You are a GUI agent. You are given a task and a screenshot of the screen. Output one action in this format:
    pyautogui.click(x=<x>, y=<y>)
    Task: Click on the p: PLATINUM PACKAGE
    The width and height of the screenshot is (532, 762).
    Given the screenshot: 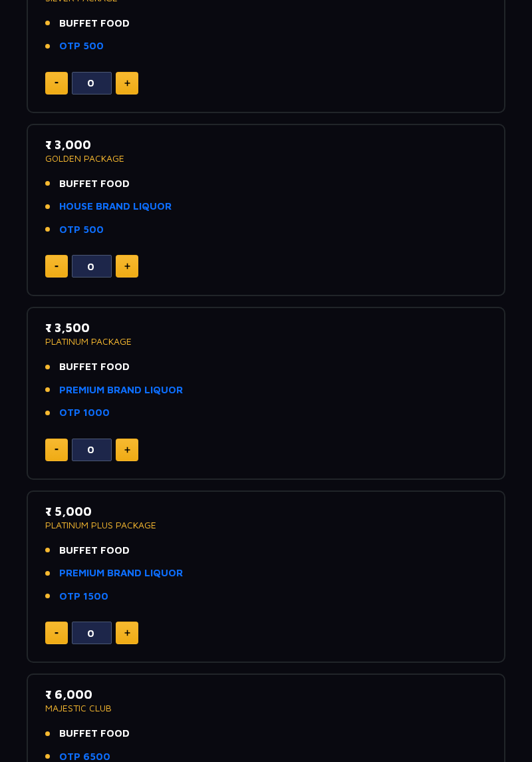 What is the action you would take?
    pyautogui.click(x=266, y=341)
    